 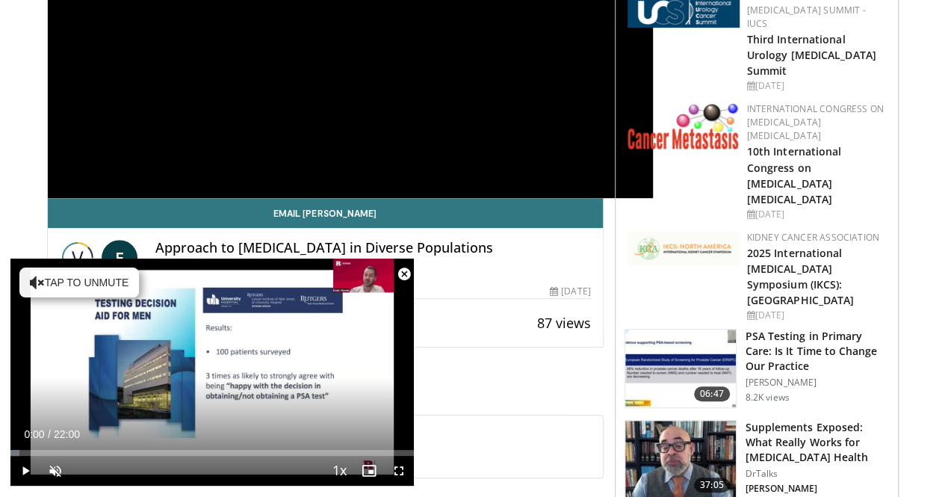 What do you see at coordinates (680, 368) in the screenshot?
I see `img: 969231d3-b021-4170-ae52-82fb74b0a522.150x105_q85_crop-smart_upscale.jpg` at bounding box center [680, 368].